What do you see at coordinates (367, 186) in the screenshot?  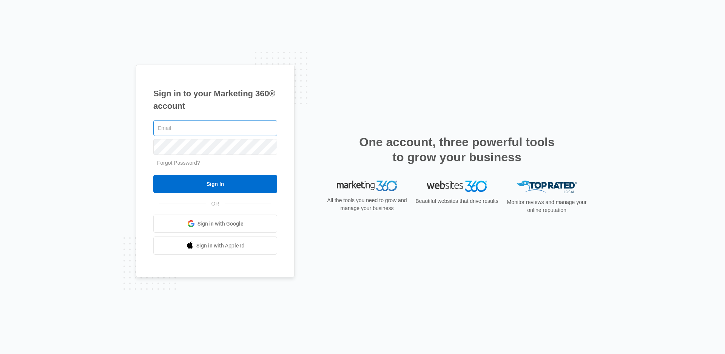 I see `img: Marketing 360` at bounding box center [367, 186].